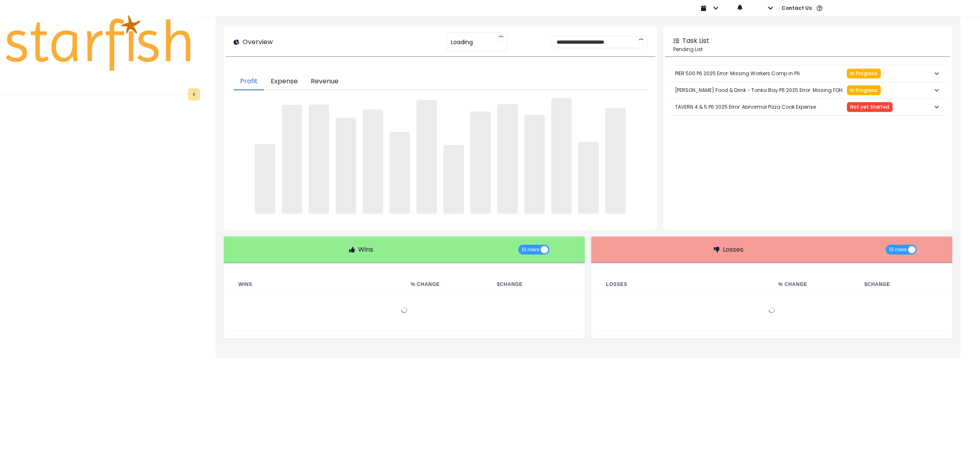 This screenshot has width=980, height=469. Describe the element at coordinates (462, 42) in the screenshot. I see `span: Loading` at that location.